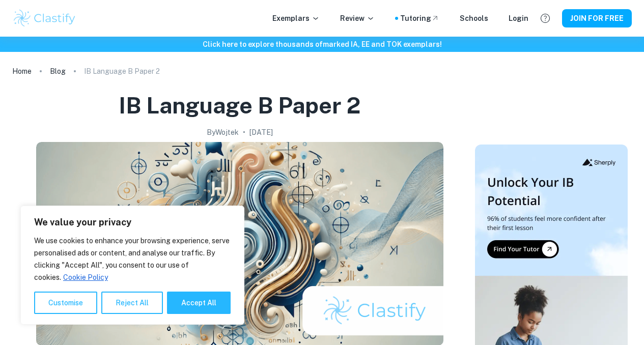 The image size is (644, 345). I want to click on div: Login, so click(518, 19).